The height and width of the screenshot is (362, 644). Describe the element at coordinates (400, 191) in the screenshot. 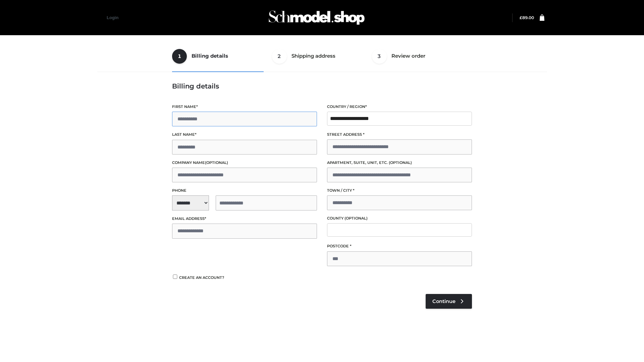

I see `label: Town / City` at that location.